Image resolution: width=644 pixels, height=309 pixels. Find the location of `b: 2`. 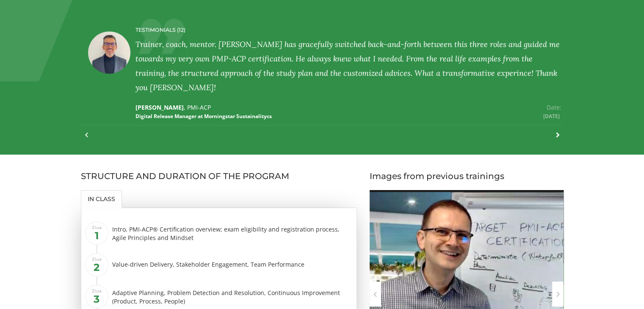

b: 2 is located at coordinates (96, 267).